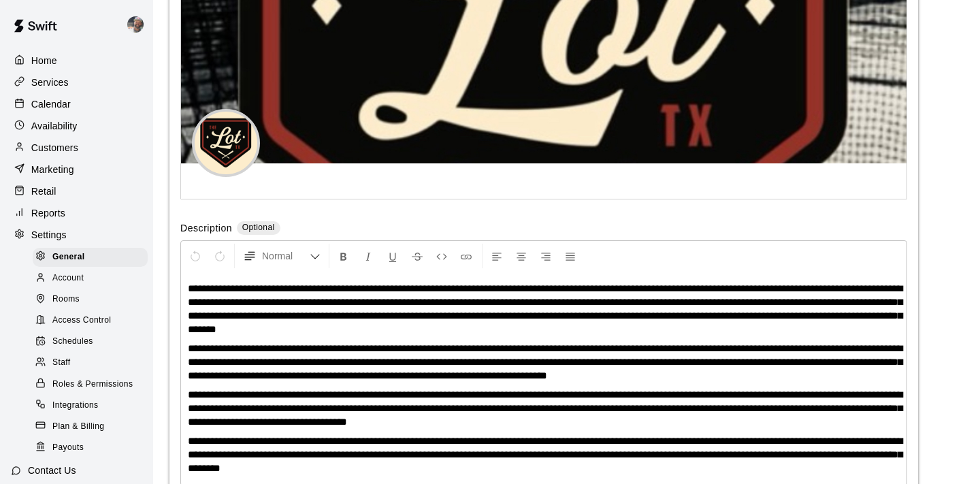 The height and width of the screenshot is (484, 980). I want to click on span: Access Control, so click(81, 320).